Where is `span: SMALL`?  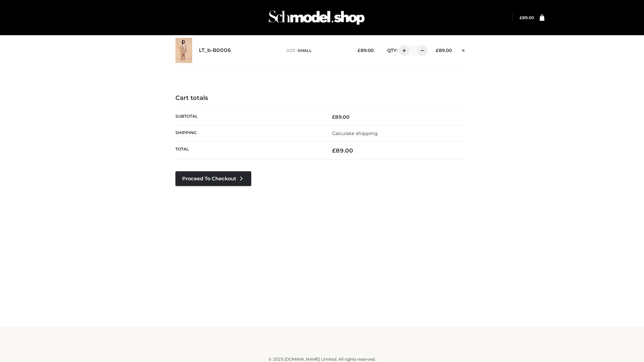
span: SMALL is located at coordinates (305, 51).